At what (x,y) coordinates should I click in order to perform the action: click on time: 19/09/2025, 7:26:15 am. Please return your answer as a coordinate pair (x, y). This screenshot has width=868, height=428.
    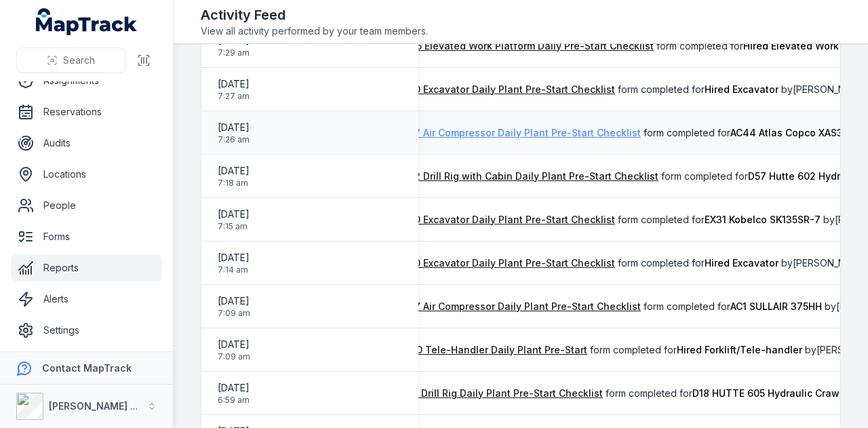
    Looking at the image, I should click on (233, 133).